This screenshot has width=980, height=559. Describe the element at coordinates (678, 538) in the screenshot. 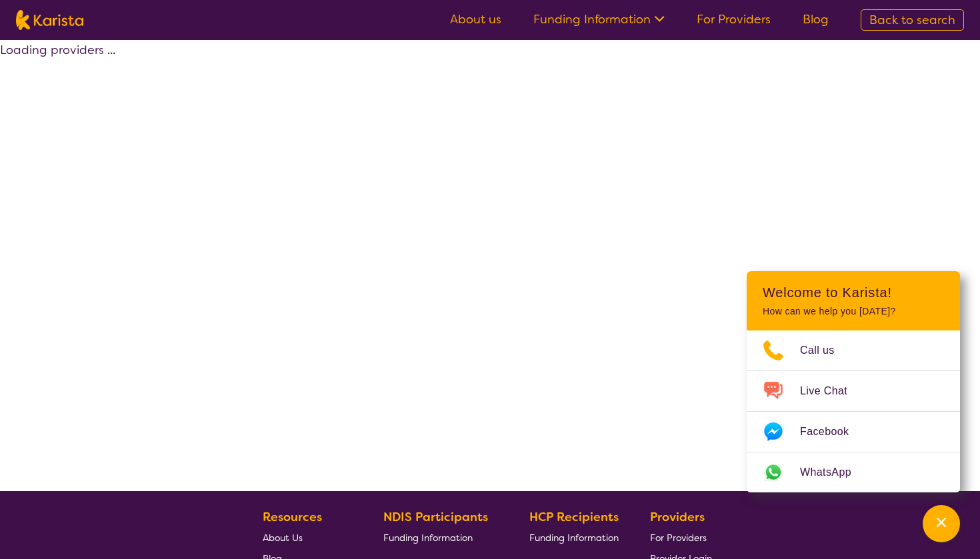

I see `span: For Providers` at that location.